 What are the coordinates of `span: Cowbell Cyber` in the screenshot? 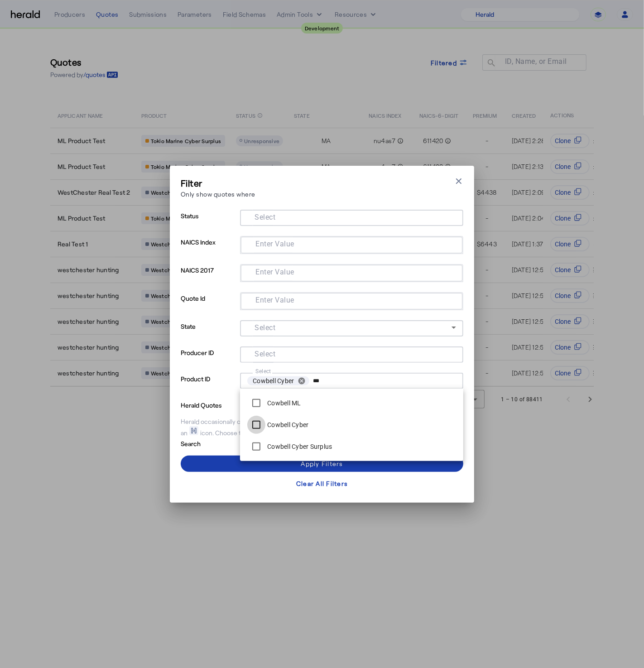 It's located at (273, 381).